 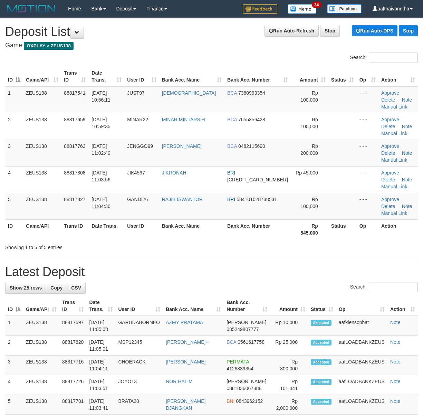 I want to click on span: 88817827, so click(x=75, y=199).